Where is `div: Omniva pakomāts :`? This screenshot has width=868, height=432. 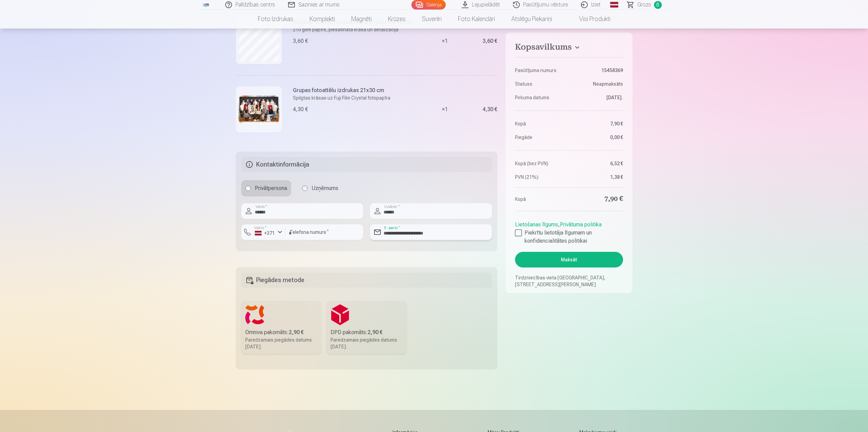
div: Omniva pakomāts : is located at coordinates (281, 332).